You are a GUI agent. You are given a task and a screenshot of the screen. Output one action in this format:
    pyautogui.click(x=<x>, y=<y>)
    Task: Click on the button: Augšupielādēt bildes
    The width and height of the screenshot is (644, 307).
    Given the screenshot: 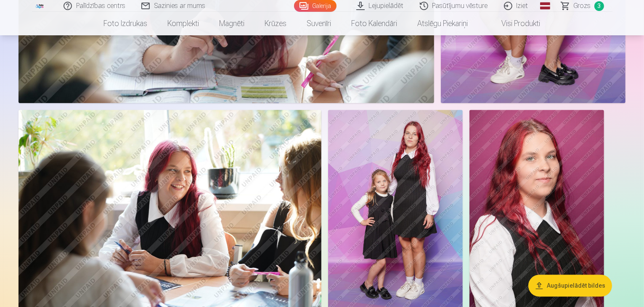 What is the action you would take?
    pyautogui.click(x=570, y=286)
    